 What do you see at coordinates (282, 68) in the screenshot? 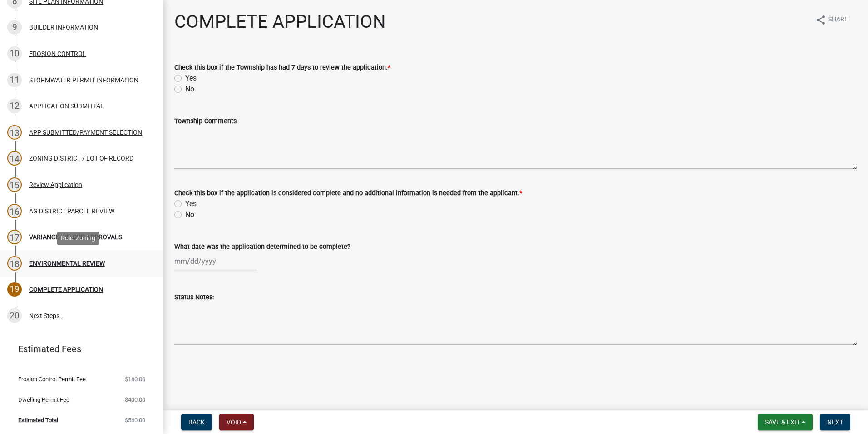
I see `label: Check this box if the Township has had 7 days to review the application.` at bounding box center [282, 68].